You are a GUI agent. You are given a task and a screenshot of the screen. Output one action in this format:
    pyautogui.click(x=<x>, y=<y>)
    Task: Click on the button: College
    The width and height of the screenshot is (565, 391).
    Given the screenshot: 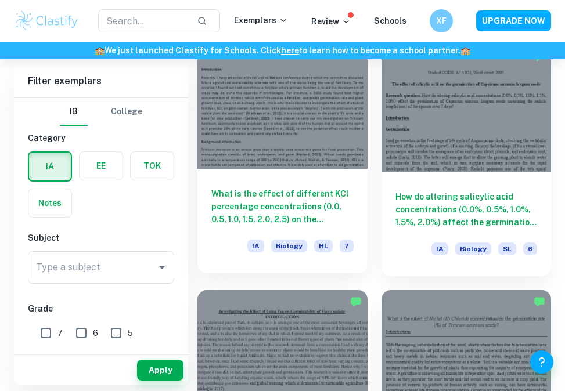 What is the action you would take?
    pyautogui.click(x=127, y=112)
    